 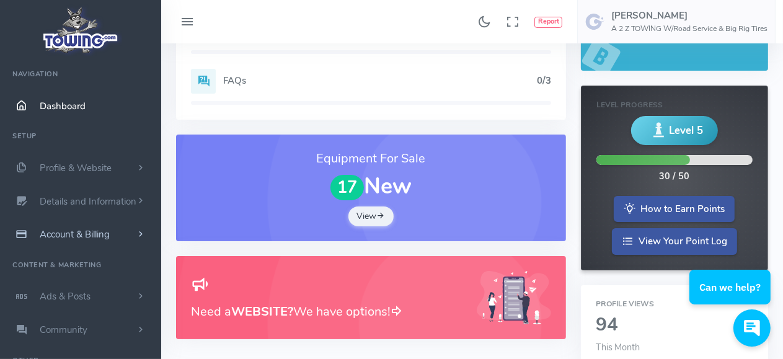 I want to click on h3: Need a We have options!, so click(x=326, y=311).